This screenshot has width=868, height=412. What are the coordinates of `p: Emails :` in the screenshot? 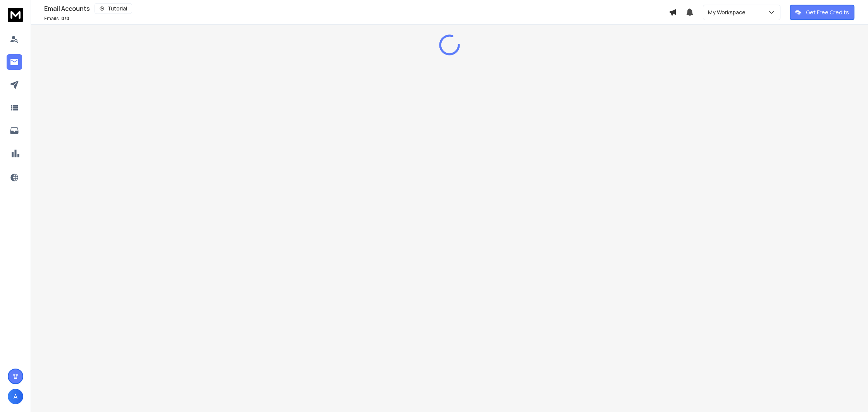 It's located at (56, 19).